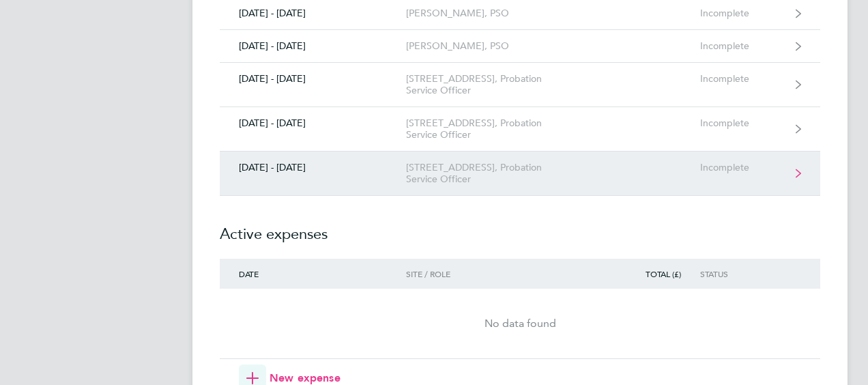  What do you see at coordinates (742, 274) in the screenshot?
I see `div: Status` at bounding box center [742, 274].